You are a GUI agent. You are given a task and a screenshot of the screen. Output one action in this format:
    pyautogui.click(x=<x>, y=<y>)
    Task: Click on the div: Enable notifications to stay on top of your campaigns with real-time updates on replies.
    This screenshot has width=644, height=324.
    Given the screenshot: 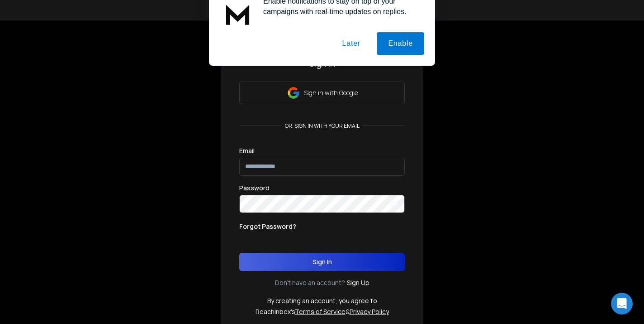 What is the action you would take?
    pyautogui.click(x=340, y=21)
    